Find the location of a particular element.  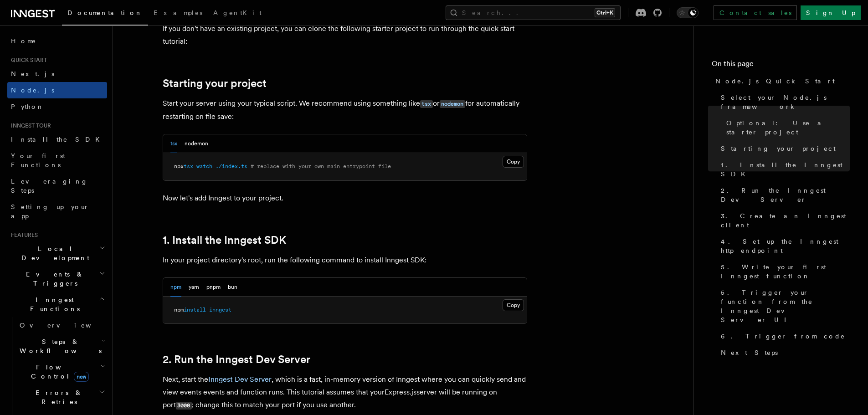

span: # replace with your own main entrypoint file is located at coordinates (321, 166).